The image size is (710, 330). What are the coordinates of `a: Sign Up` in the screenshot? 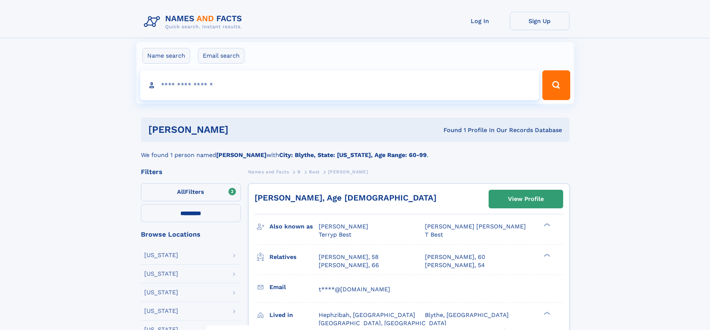 It's located at (539, 21).